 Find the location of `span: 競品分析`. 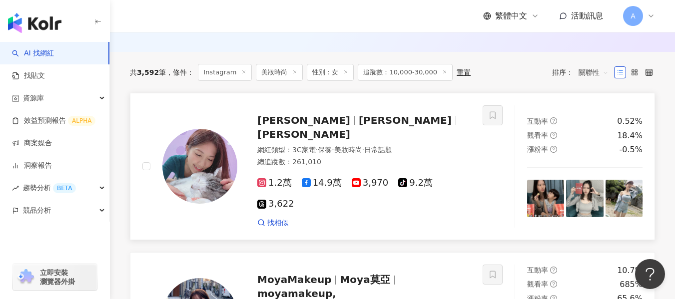

span: 競品分析 is located at coordinates (37, 210).